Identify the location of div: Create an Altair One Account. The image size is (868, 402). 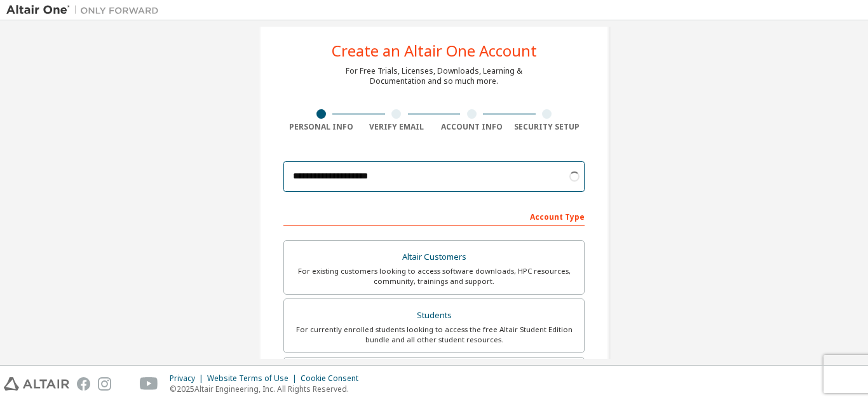
(434, 51).